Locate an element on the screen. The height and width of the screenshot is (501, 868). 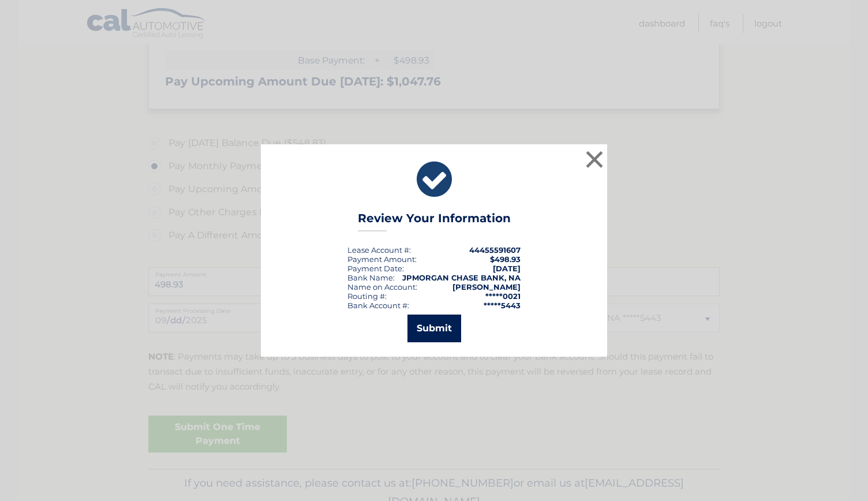
div: Routing #: is located at coordinates (367, 296).